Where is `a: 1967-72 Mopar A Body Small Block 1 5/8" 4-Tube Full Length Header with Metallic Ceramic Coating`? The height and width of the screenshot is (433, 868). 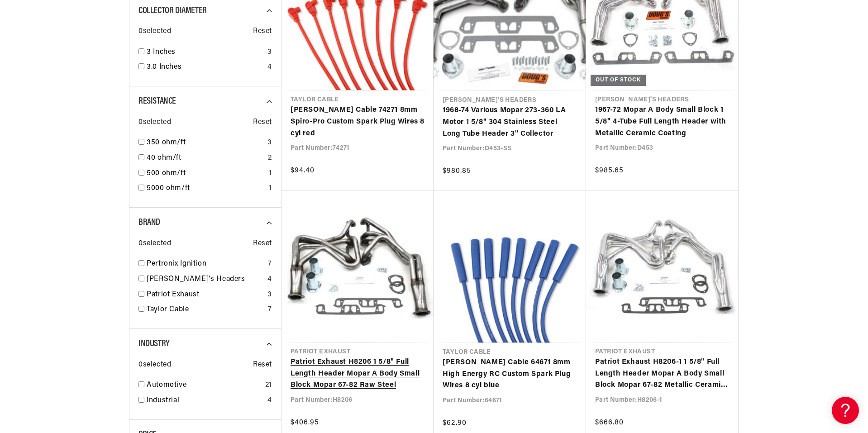
a: 1967-72 Mopar A Body Small Block 1 5/8" 4-Tube Full Length Header with Metallic Ceramic Coating is located at coordinates (662, 121).